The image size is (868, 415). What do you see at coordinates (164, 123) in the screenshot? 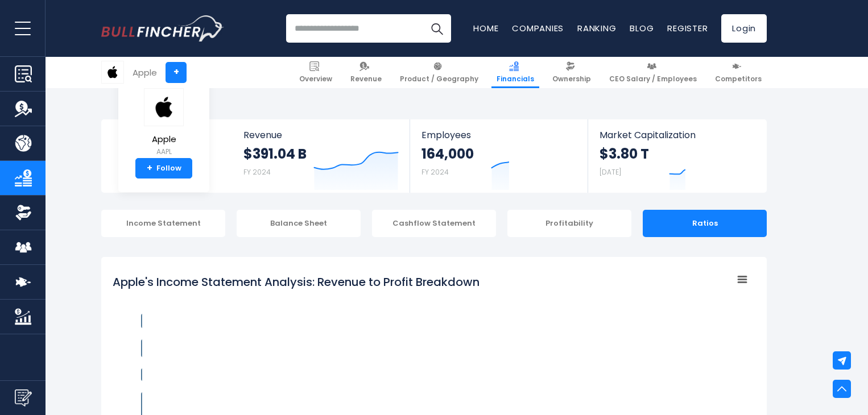
I see `a: Apple AAPL` at bounding box center [164, 123].